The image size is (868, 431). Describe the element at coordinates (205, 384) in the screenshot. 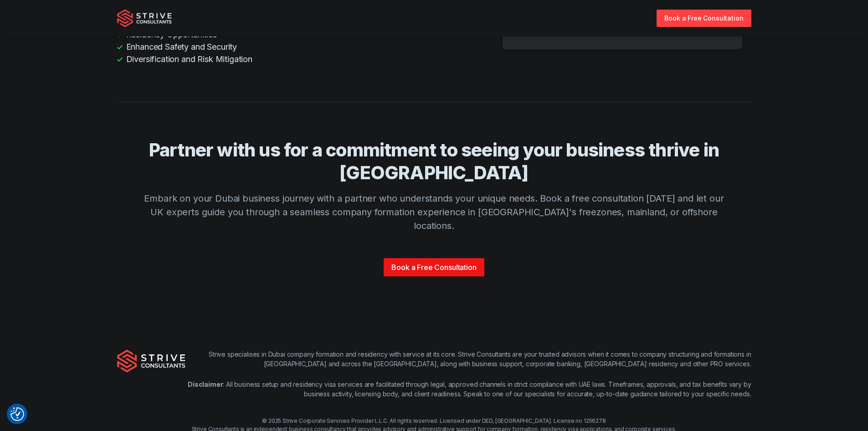

I see `strong: Disclaimer` at that location.